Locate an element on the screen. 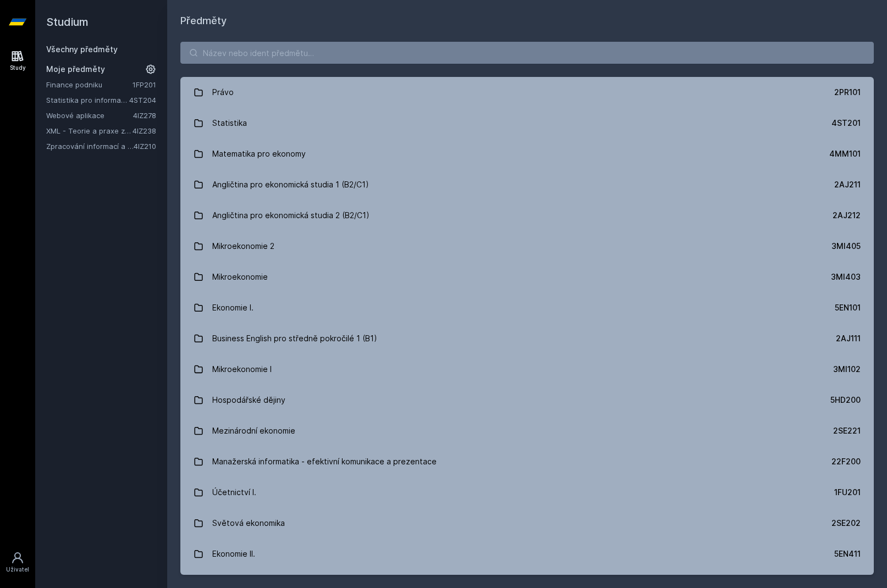 This screenshot has height=588, width=887. div: Ekonomie II. is located at coordinates (234, 554).